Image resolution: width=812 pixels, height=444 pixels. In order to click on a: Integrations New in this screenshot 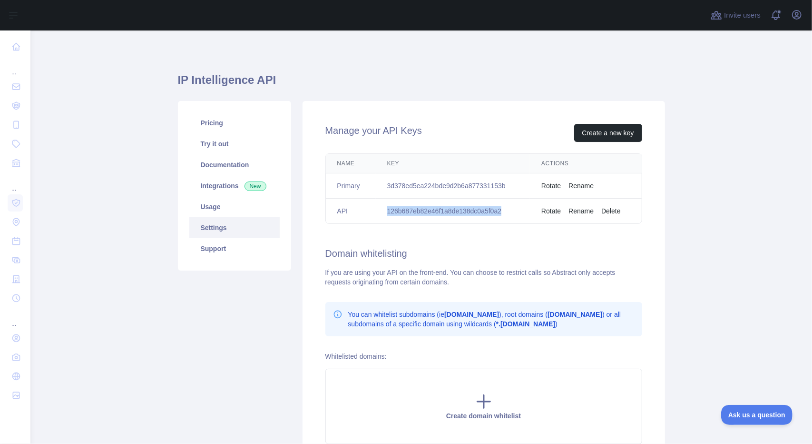, I will do `click(235, 186)`.